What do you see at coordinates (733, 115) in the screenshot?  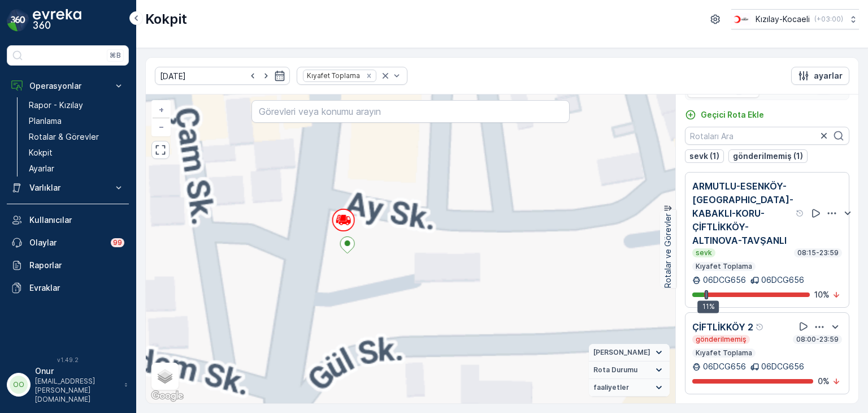 I see `p: Geçici Rota Ekle` at bounding box center [733, 115].